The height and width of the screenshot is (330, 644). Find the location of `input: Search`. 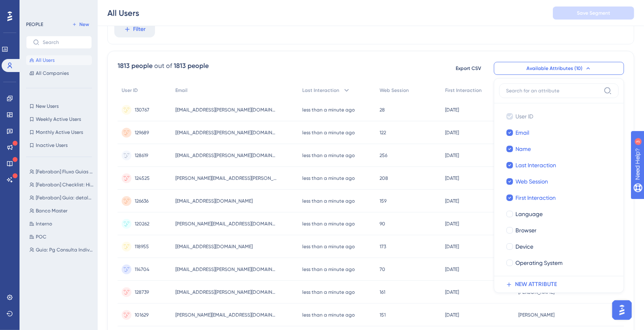

input: Search is located at coordinates (64, 43).